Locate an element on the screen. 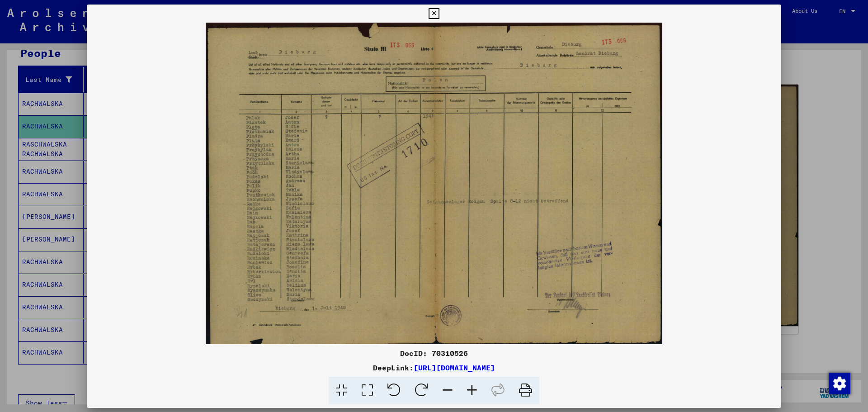 This screenshot has width=868, height=412. div: DocID: 70310526 is located at coordinates (434, 353).